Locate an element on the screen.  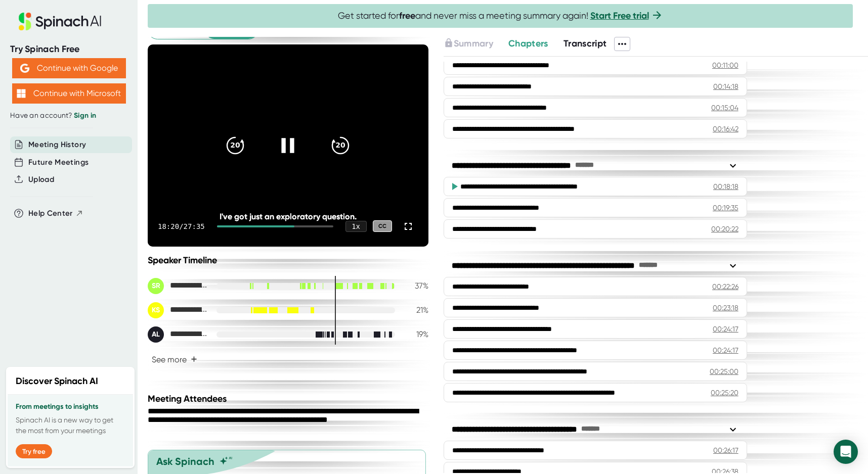
div: 00:25:20 is located at coordinates (724, 393).